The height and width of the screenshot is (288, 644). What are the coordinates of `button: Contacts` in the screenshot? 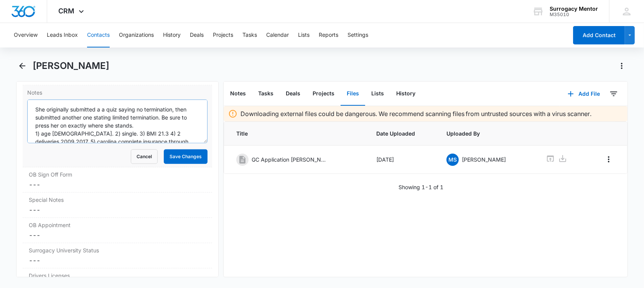 It's located at (98, 35).